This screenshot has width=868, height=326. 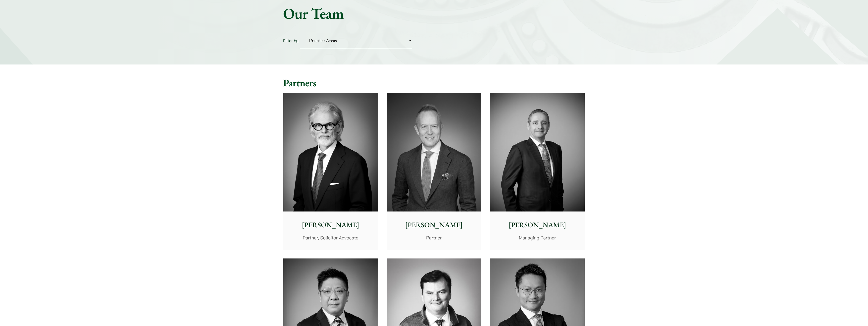 What do you see at coordinates (537, 237) in the screenshot?
I see `p: Managing Partner` at bounding box center [537, 237].